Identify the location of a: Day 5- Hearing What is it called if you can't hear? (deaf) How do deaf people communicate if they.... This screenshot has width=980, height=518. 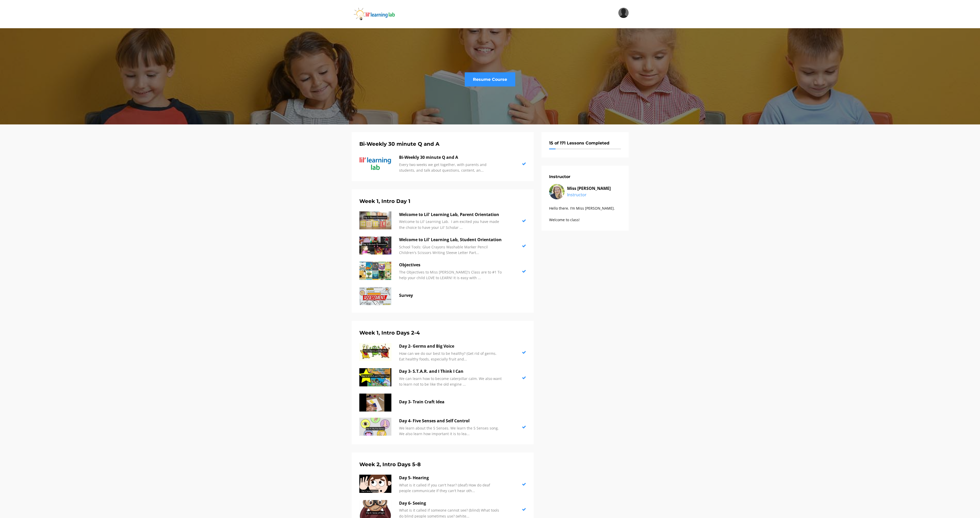
(443, 484).